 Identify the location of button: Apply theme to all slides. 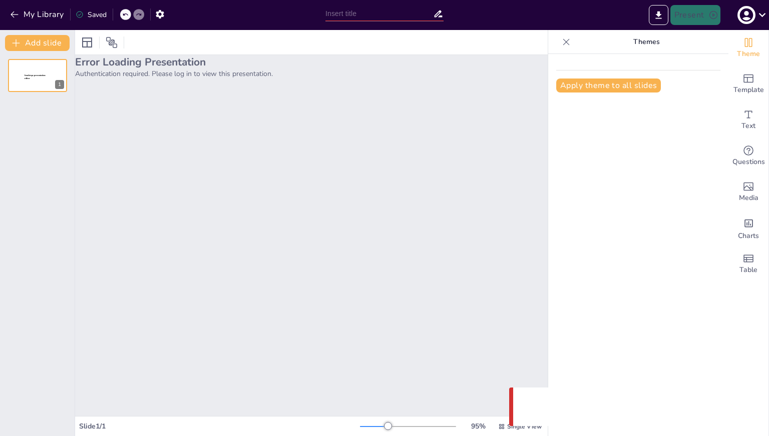
(608, 86).